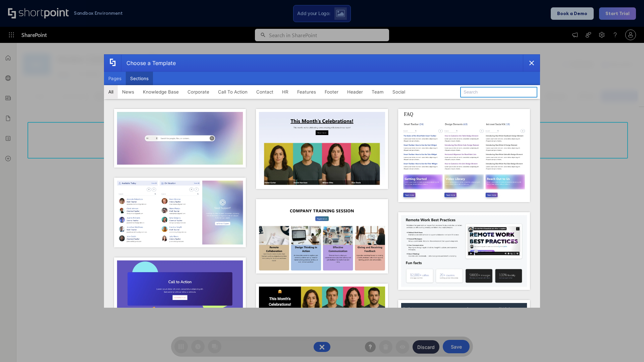 This screenshot has height=362, width=644. Describe the element at coordinates (265, 92) in the screenshot. I see `button: Contact` at that location.